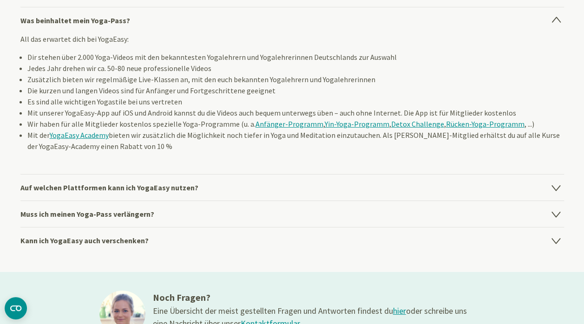 The height and width of the screenshot is (324, 584). I want to click on button: CMP-Widget öffnen, so click(16, 308).